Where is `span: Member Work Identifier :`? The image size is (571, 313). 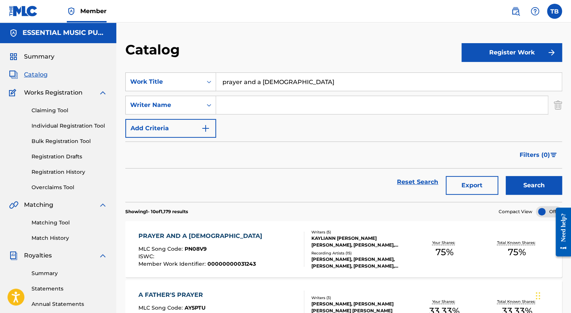 span: Member Work Identifier : is located at coordinates (173, 264).